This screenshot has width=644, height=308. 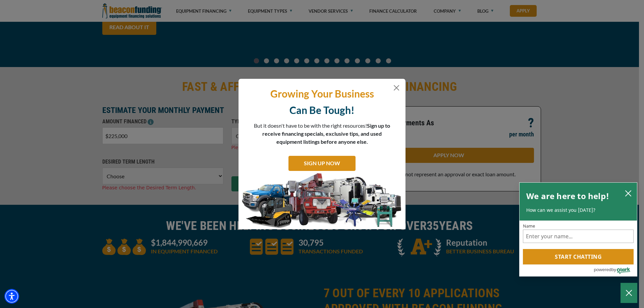 I want to click on input: Name, so click(x=578, y=236).